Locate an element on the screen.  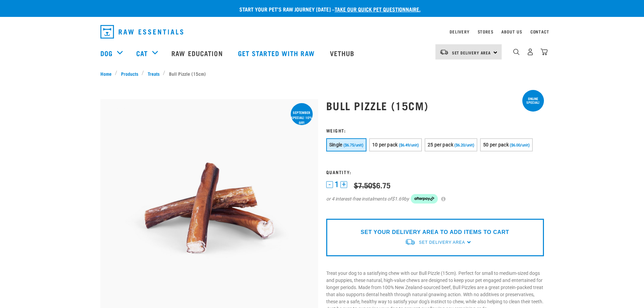
span: 1 is located at coordinates (337, 185).